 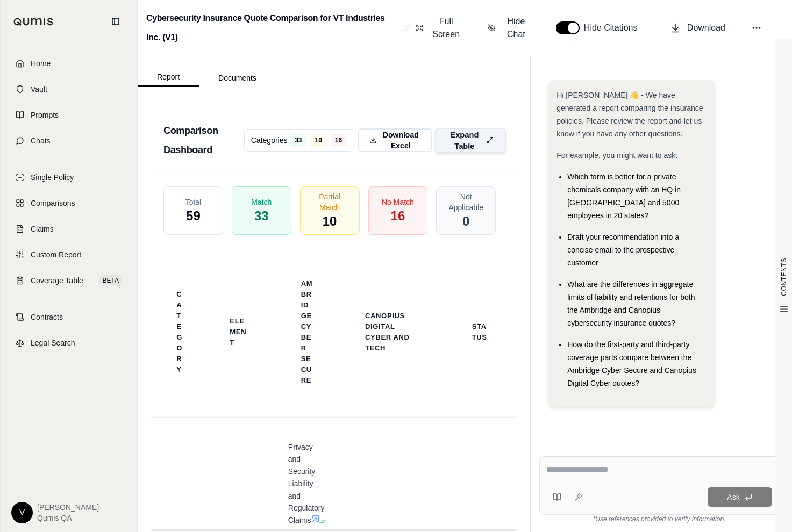 What do you see at coordinates (614, 28) in the screenshot?
I see `span: Hide Citations` at bounding box center [614, 28].